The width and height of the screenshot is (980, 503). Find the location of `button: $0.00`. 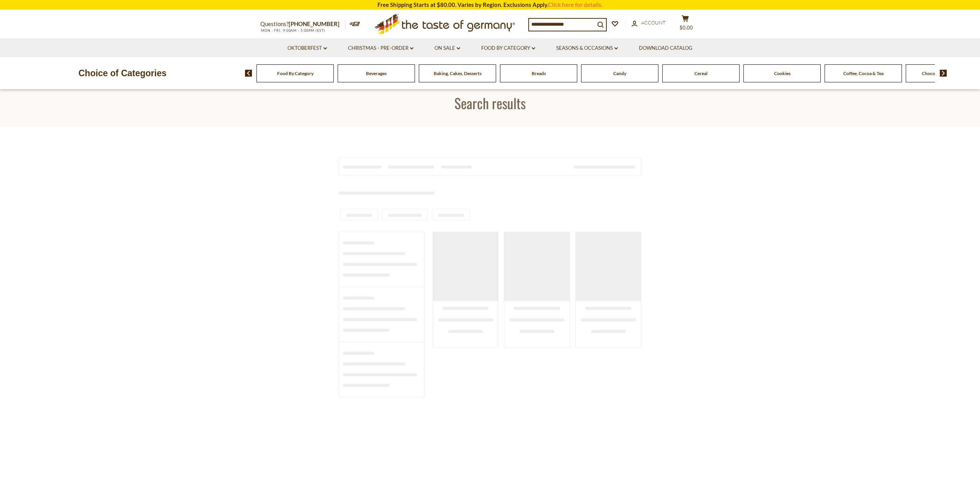

button: $0.00 is located at coordinates (685, 25).